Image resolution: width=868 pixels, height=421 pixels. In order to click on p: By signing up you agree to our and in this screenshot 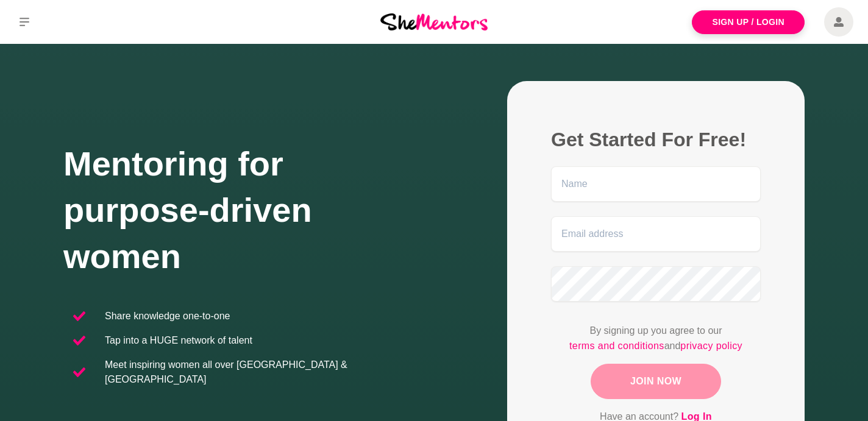, I will do `click(656, 339)`.